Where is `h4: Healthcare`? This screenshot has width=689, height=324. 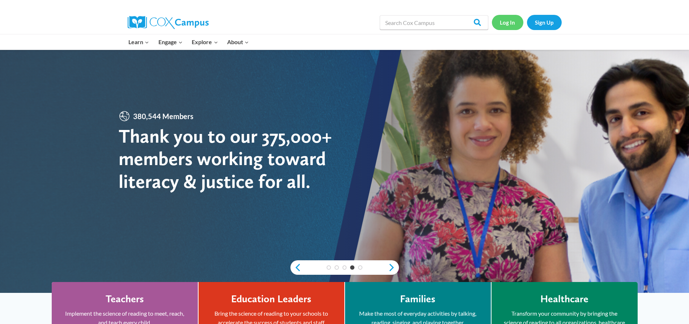 h4: Healthcare is located at coordinates (564, 299).